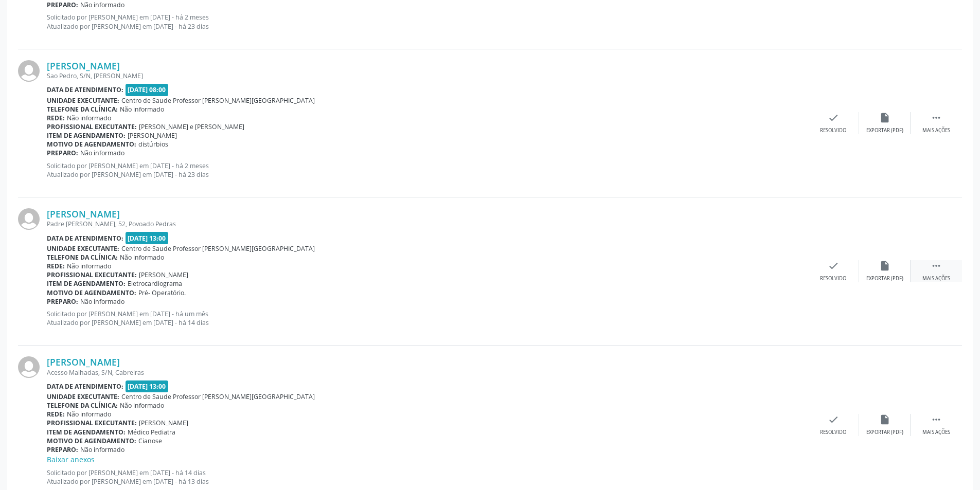  I want to click on span: Cianose, so click(150, 441).